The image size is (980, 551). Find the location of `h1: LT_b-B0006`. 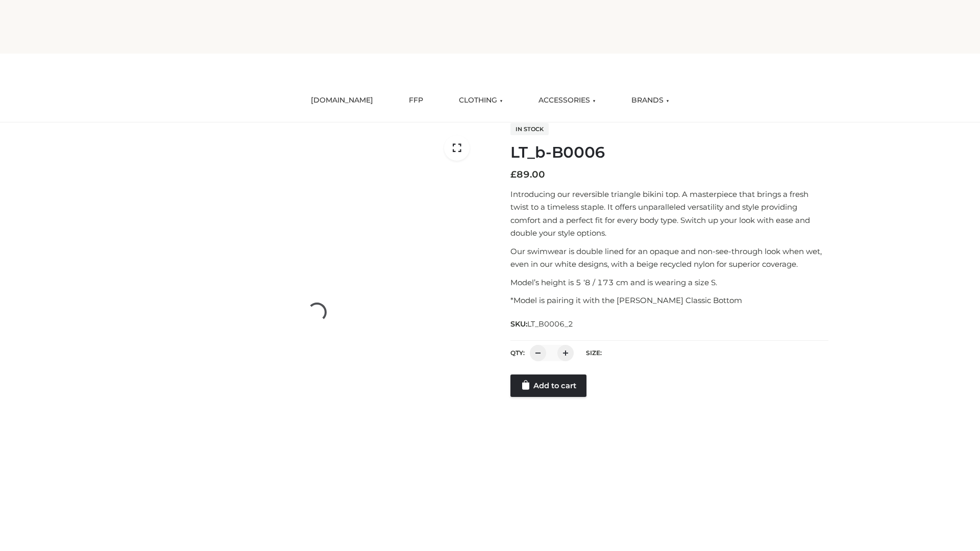

h1: LT_b-B0006 is located at coordinates (670, 153).